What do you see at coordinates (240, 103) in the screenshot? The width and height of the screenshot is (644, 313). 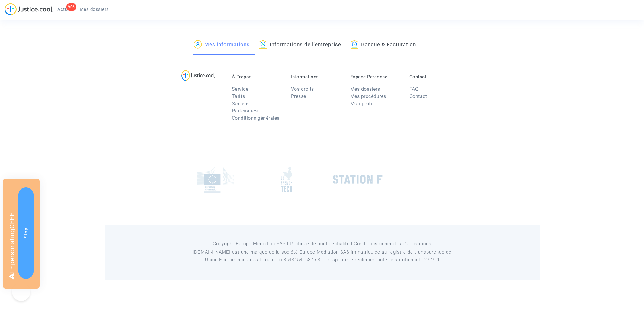 I see `a: Société` at bounding box center [240, 103].